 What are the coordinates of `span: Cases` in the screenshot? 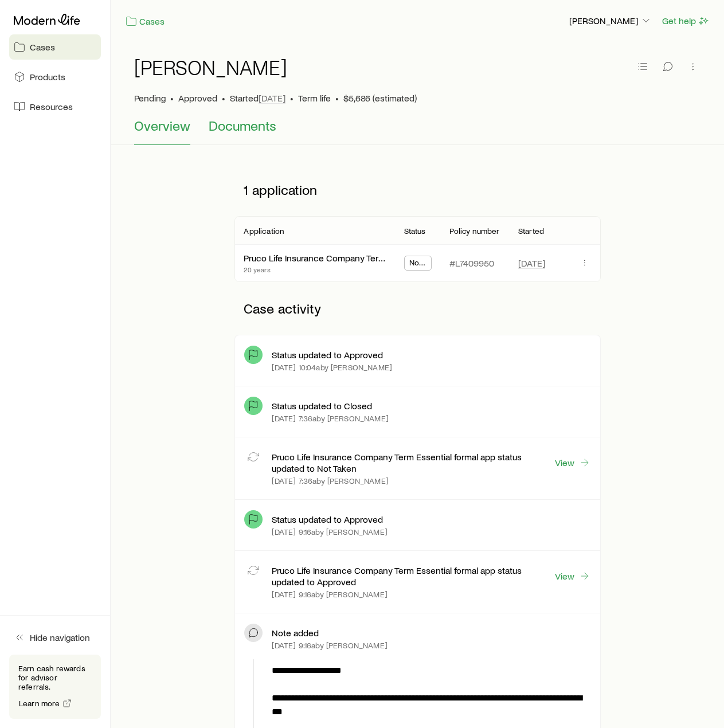 It's located at (42, 47).